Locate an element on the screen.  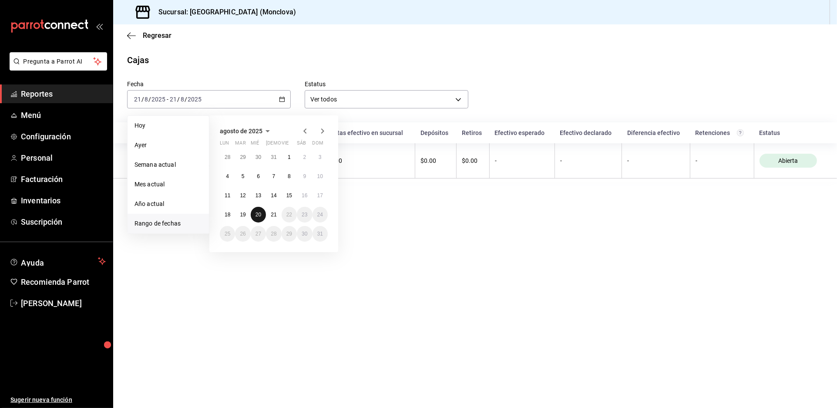
button: 15 de agosto de 2025 is located at coordinates (289, 195).